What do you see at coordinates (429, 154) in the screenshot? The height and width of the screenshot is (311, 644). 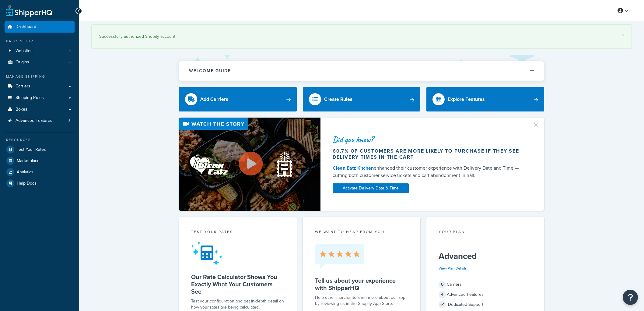 I see `div: 60.7% of customers are more likely to purchase if they see delivery times in the cart` at bounding box center [429, 154].